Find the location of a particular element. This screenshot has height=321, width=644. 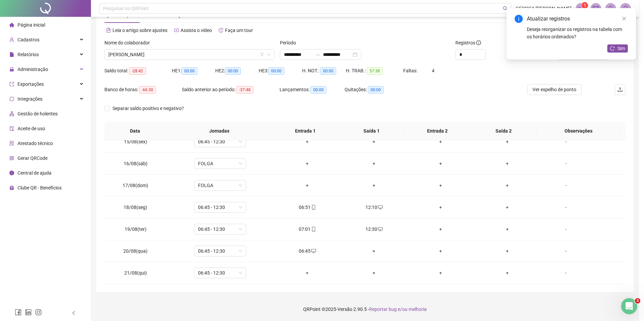

span: close is located at coordinates (624, 19).